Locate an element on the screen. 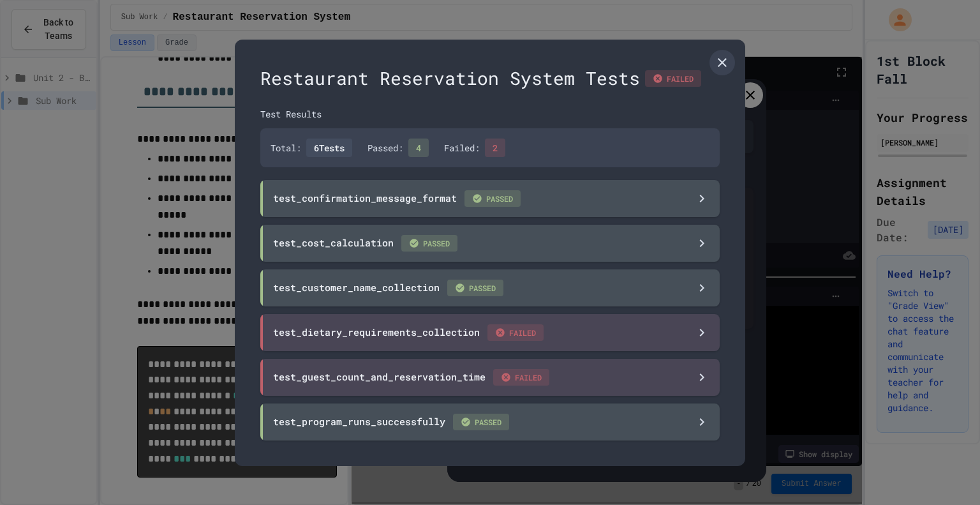 The width and height of the screenshot is (980, 505). span: 6 Tests is located at coordinates (329, 148).